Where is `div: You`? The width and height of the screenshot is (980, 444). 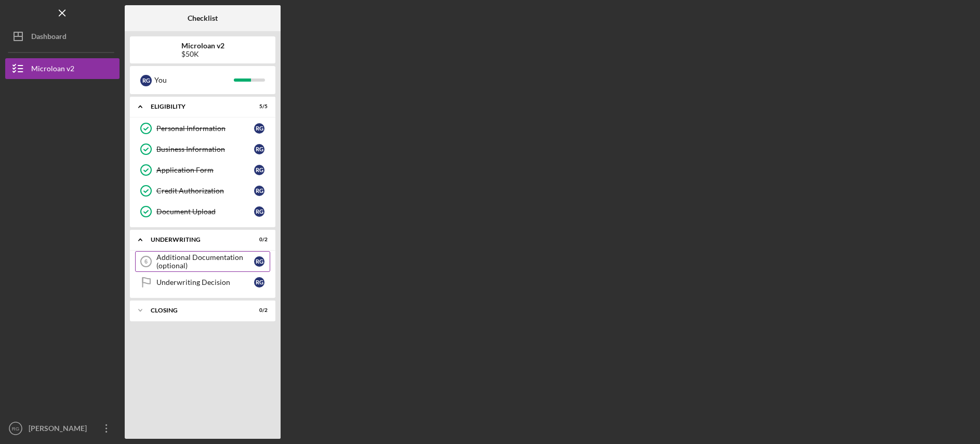
div: You is located at coordinates (194, 80).